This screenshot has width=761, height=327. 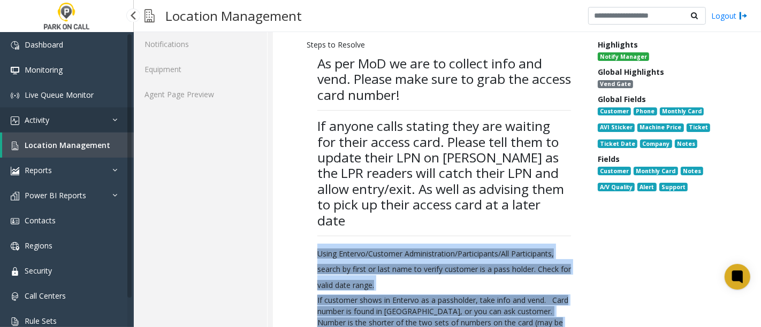 What do you see at coordinates (698, 128) in the screenshot?
I see `span: Ticket` at bounding box center [698, 128].